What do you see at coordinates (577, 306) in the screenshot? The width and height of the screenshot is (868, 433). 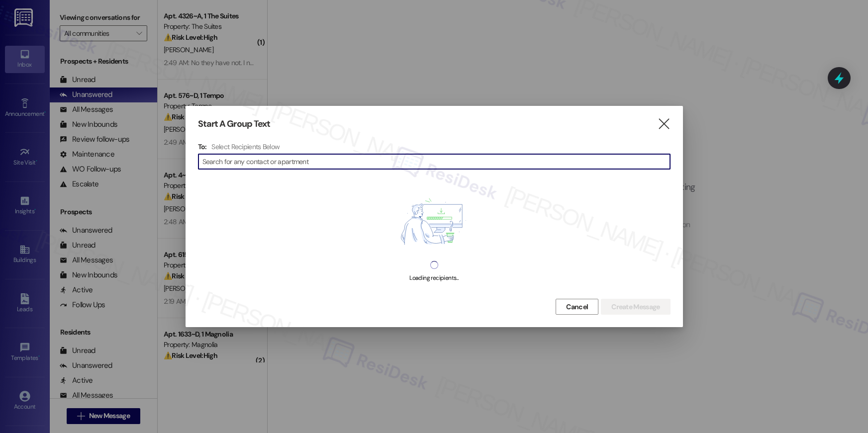 I see `button: Cancel` at bounding box center [577, 306].